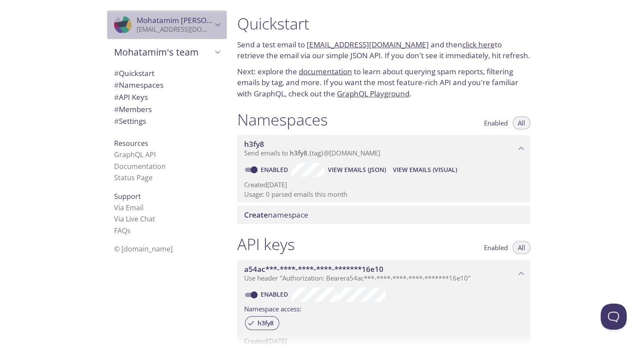 Image resolution: width=644 pixels, height=347 pixels. What do you see at coordinates (384, 23) in the screenshot?
I see `h1: Quickstart` at bounding box center [384, 23].